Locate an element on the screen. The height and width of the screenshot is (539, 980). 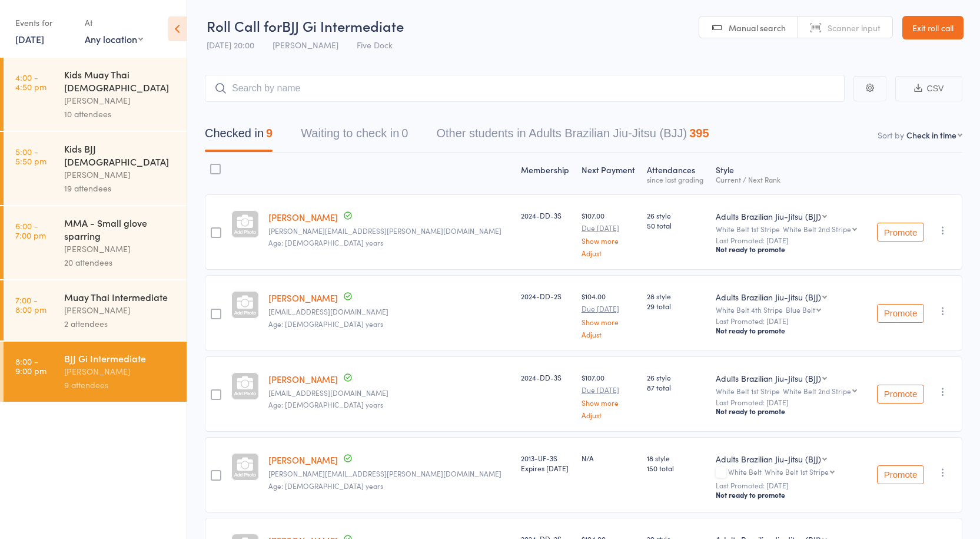
button: Waiting to check in0 is located at coordinates (355, 136).